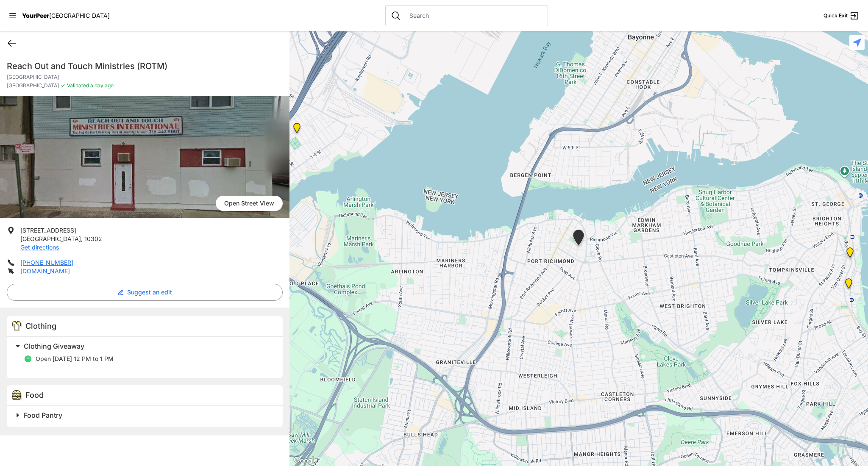 Image resolution: width=868 pixels, height=466 pixels. I want to click on span: 10302, so click(93, 239).